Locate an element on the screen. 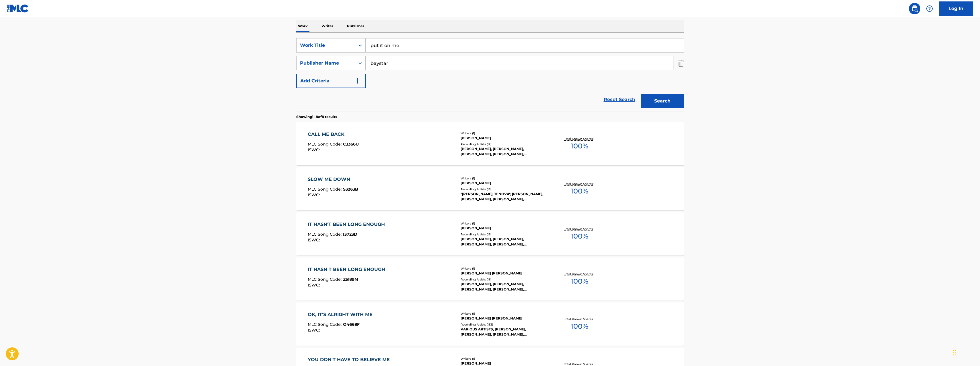 The width and height of the screenshot is (980, 366). p: Work is located at coordinates (303, 26).